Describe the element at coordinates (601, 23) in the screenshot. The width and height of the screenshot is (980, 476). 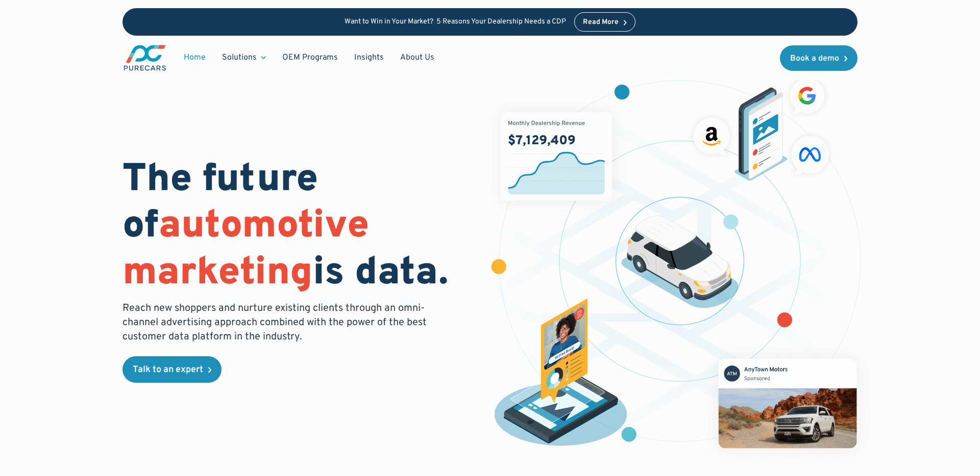
I see `div: Read More` at that location.